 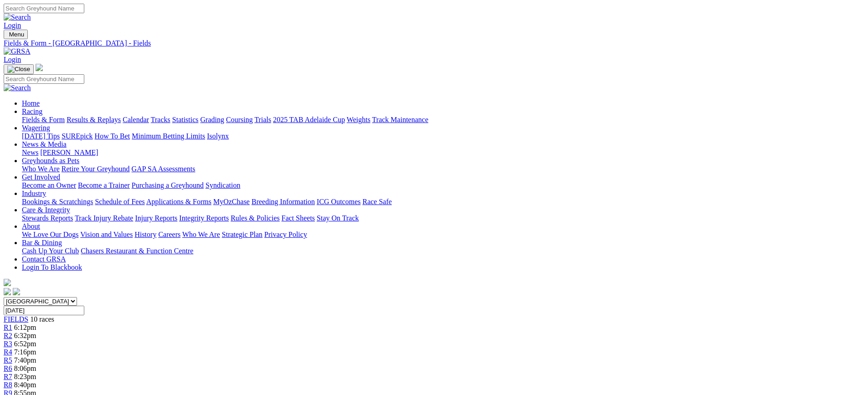 I want to click on a: Vision and Values, so click(x=106, y=234).